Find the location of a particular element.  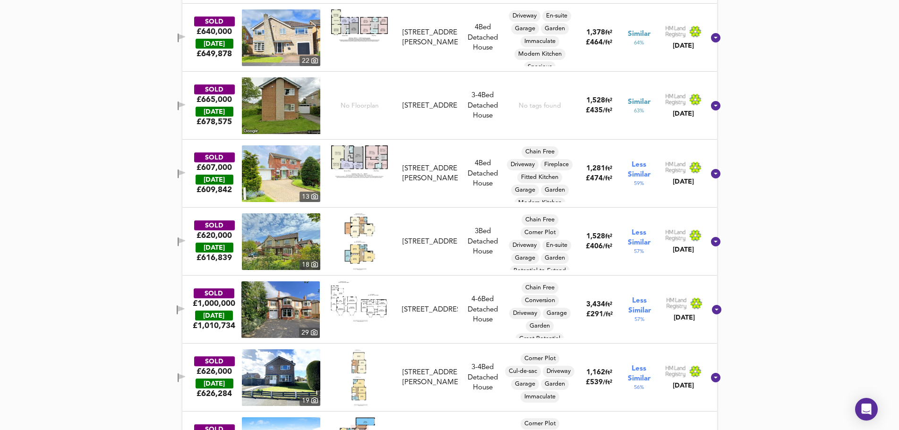

span: £ 474 is located at coordinates (599, 179).